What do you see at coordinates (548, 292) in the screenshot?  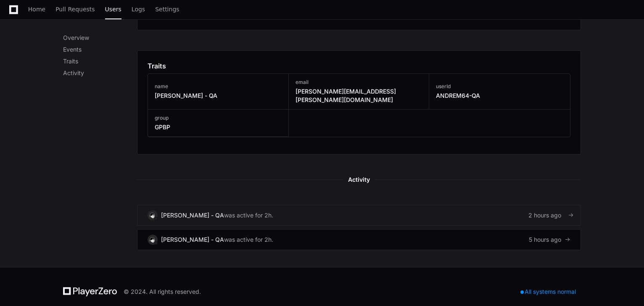 I see `div: All systems normal` at bounding box center [548, 292].